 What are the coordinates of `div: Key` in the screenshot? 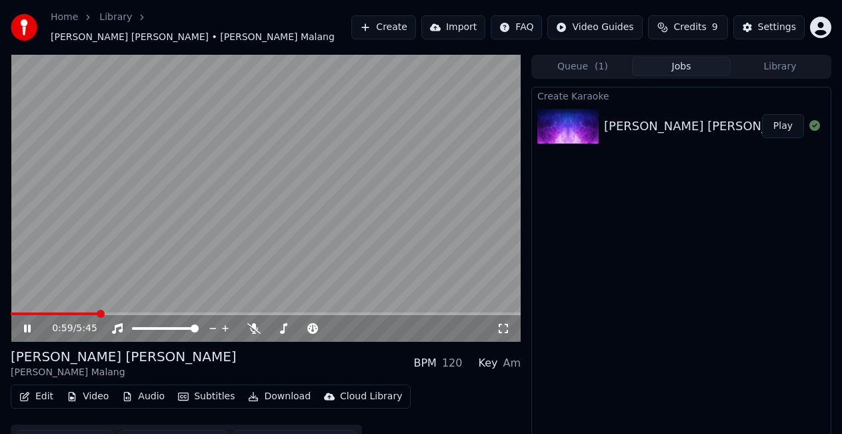 It's located at (488, 363).